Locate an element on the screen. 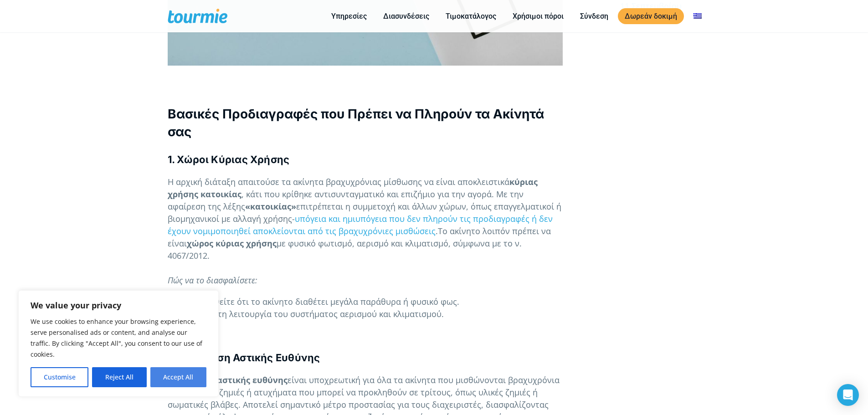 Image resolution: width=868 pixels, height=415 pixels. p: We use cookies to enhance your browsing experience, serve personalised ads or content, and analys... is located at coordinates (118, 338).